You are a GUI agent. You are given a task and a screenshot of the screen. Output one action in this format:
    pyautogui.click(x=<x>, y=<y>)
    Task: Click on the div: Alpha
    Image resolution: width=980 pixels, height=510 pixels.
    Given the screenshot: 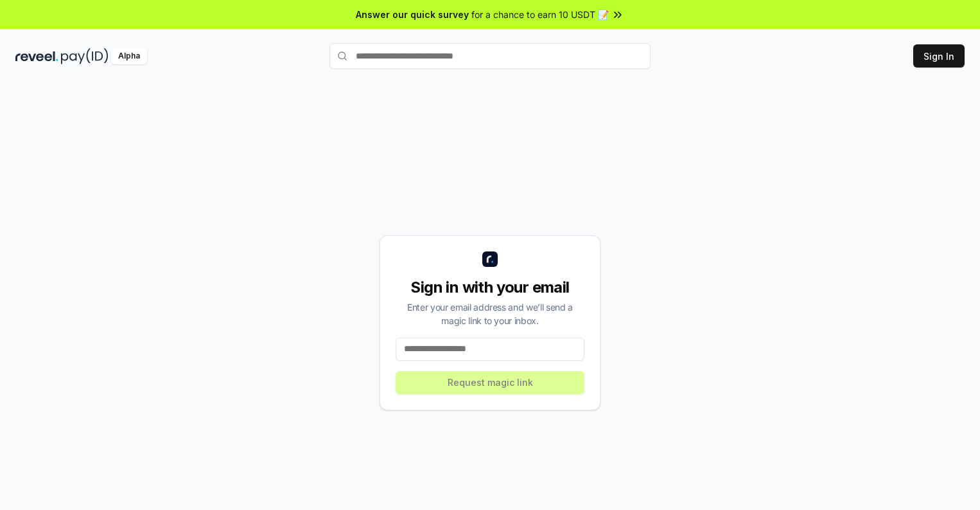 What is the action you would take?
    pyautogui.click(x=129, y=56)
    